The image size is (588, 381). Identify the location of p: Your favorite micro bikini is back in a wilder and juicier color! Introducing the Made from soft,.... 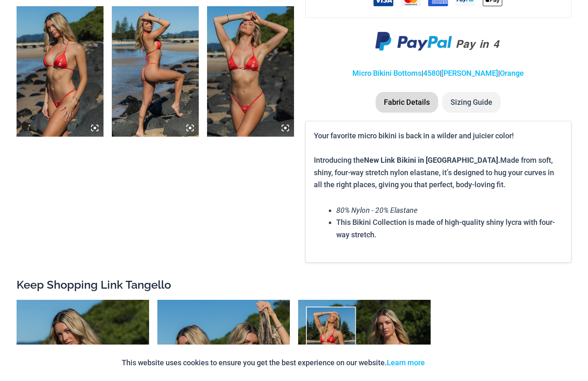
(438, 160).